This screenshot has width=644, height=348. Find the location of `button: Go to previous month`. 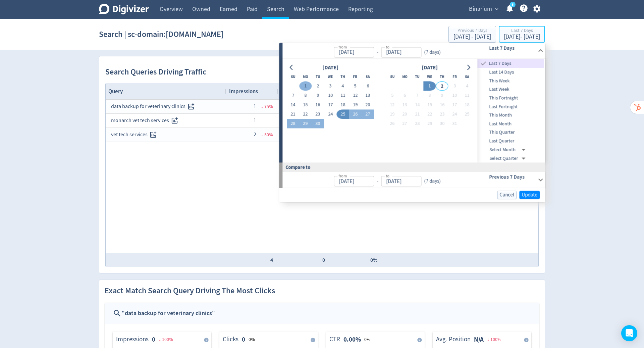

button: Go to previous month is located at coordinates (292, 68).